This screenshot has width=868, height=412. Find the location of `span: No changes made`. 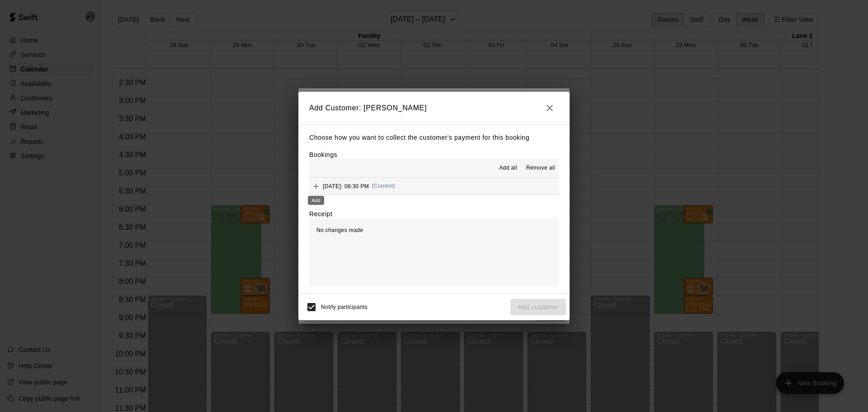

span: No changes made is located at coordinates (340, 230).